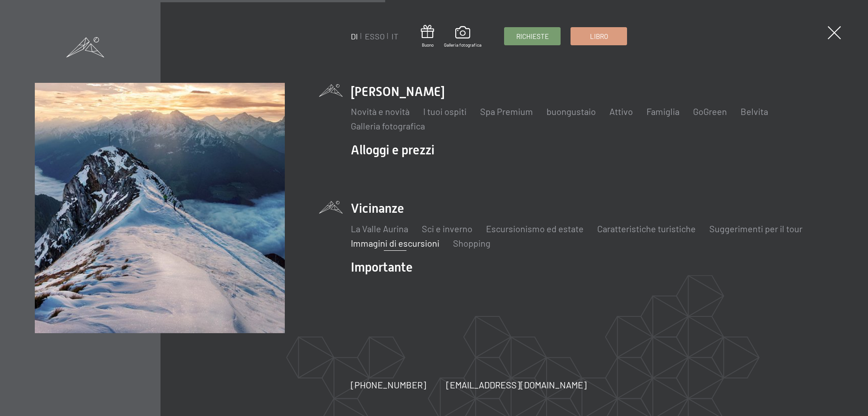  I want to click on font: DI, so click(354, 36).